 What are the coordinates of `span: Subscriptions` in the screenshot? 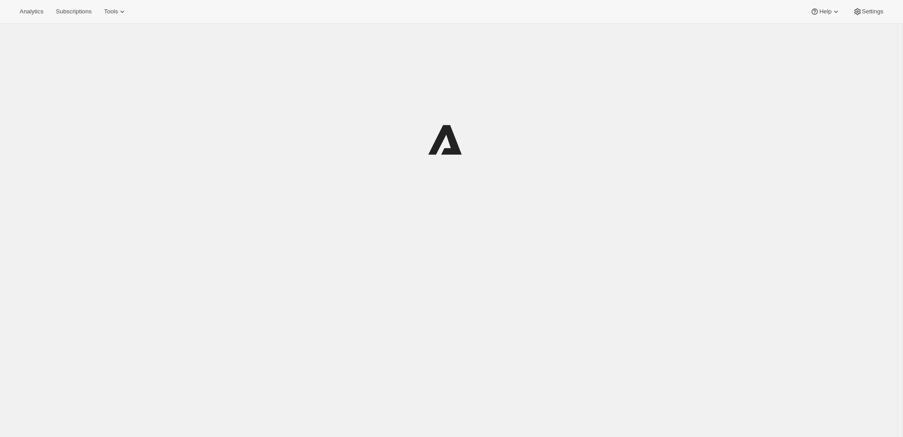 It's located at (74, 12).